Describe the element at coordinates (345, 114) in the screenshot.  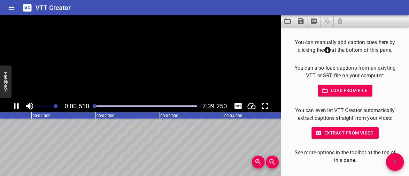
I see `p: You can even let VTT Creator automatically extract captions straight from your video:` at that location.